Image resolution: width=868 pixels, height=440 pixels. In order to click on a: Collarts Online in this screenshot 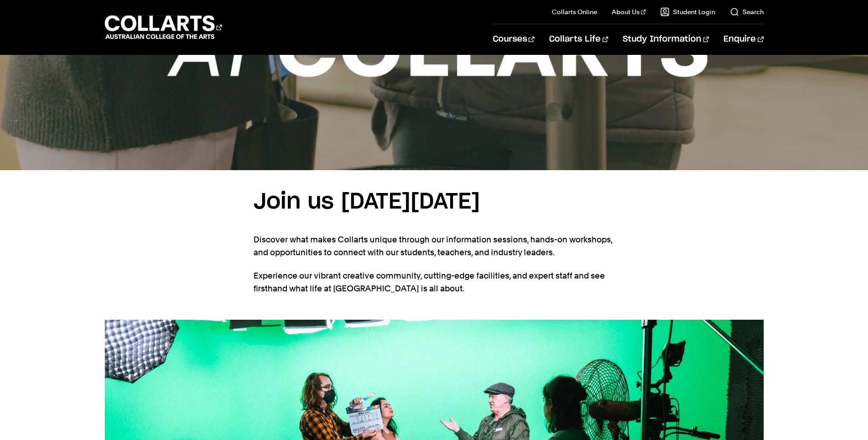, I will do `click(574, 12)`.